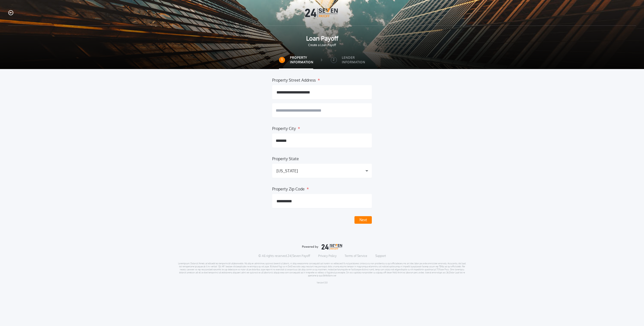 The width and height of the screenshot is (644, 326). I want to click on label: Property City, so click(284, 127).